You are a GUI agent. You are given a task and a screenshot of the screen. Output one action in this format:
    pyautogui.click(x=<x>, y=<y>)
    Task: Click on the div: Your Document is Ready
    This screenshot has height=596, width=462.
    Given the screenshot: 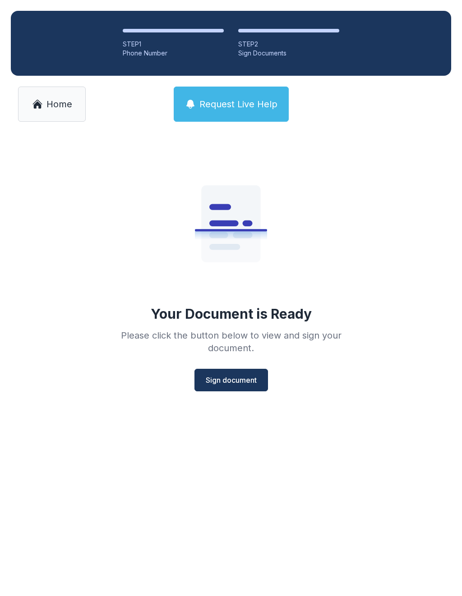 What is the action you would take?
    pyautogui.click(x=231, y=314)
    